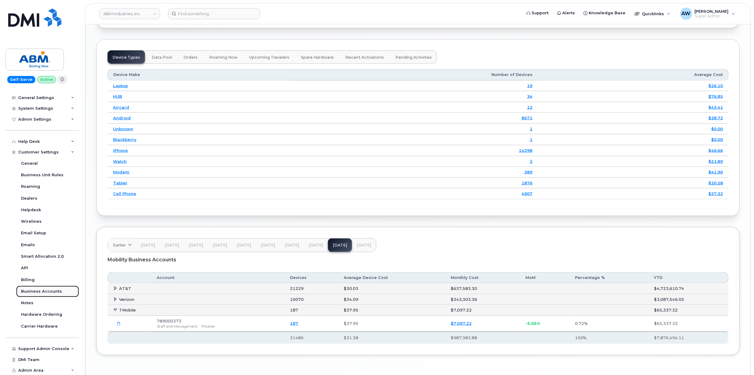  Describe the element at coordinates (199, 75) in the screenshot. I see `th: Device Make` at that location.